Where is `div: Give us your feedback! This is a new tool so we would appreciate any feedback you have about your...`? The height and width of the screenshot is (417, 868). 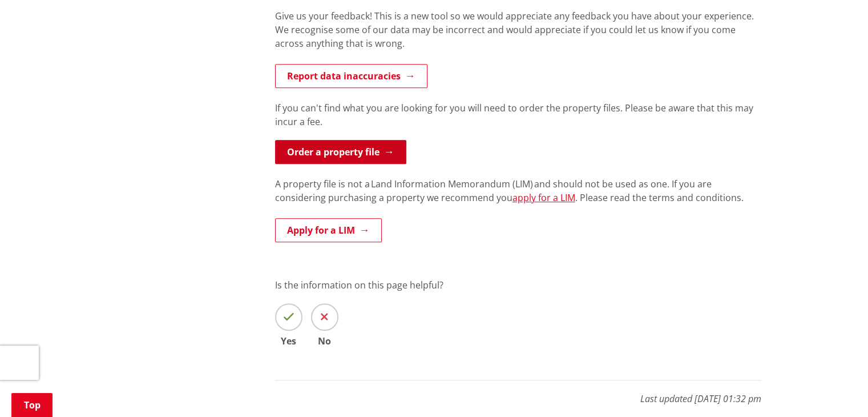 div: Give us your feedback! This is a new tool so we would appreciate any feedback you have about your... is located at coordinates (518, 37).